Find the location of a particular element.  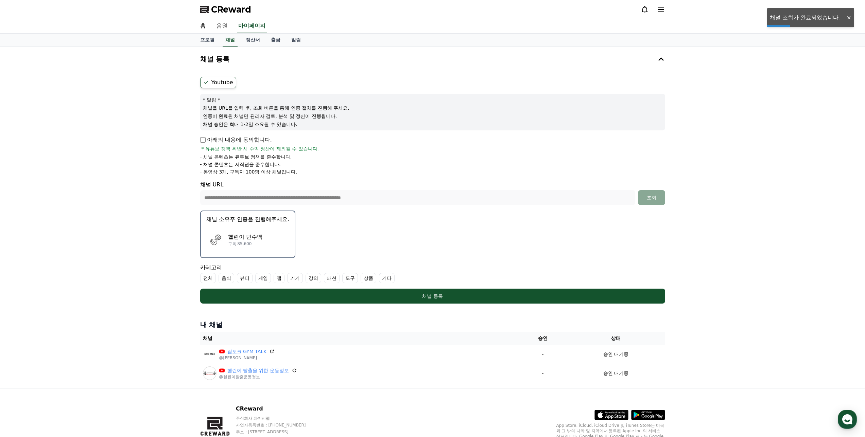

p: 아래의 내용에 동의합니다. is located at coordinates (236, 140).